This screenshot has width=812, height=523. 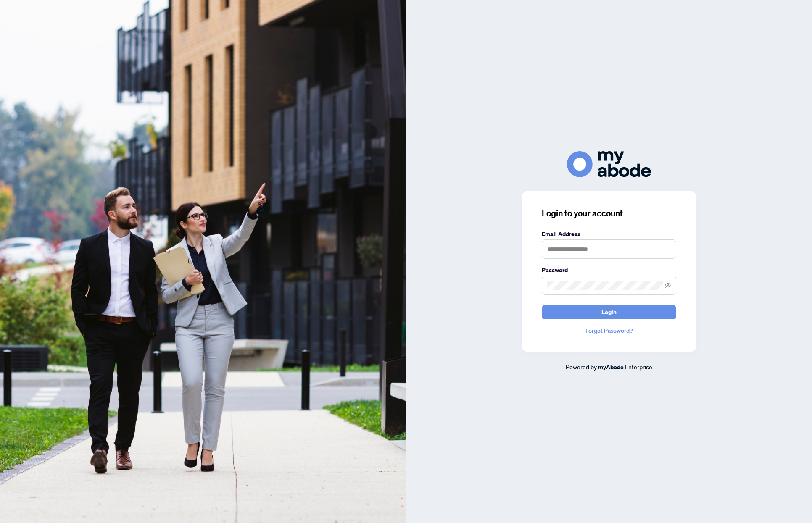 What do you see at coordinates (668, 285) in the screenshot?
I see `span: eye-invisible` at bounding box center [668, 285].